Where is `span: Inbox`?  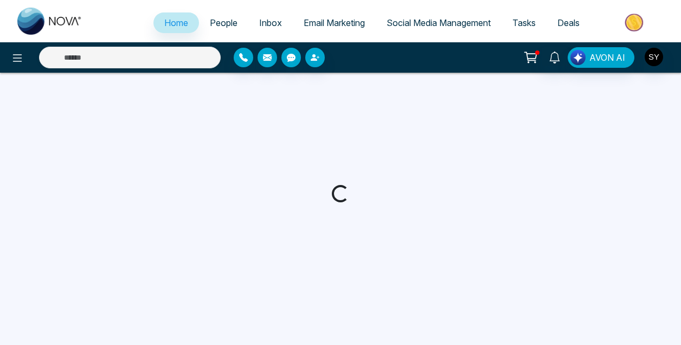 span: Inbox is located at coordinates (270, 23).